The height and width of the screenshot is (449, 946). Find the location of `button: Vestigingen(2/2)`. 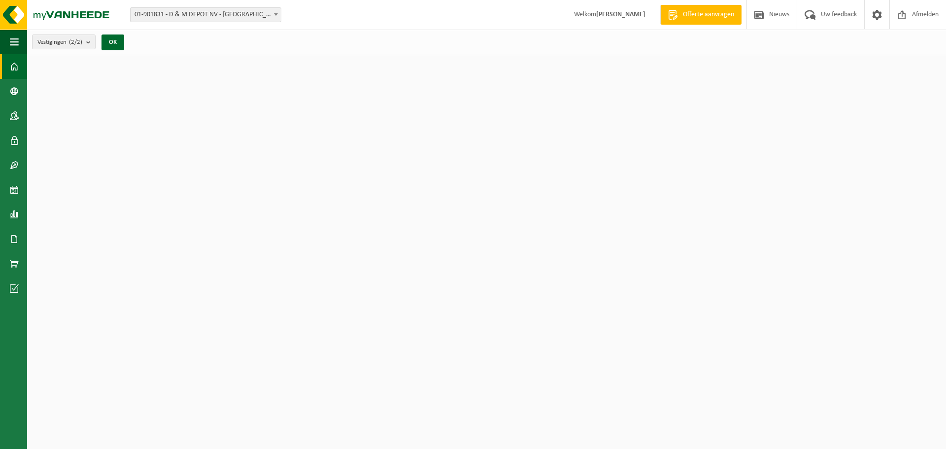

button: Vestigingen(2/2) is located at coordinates (64, 42).